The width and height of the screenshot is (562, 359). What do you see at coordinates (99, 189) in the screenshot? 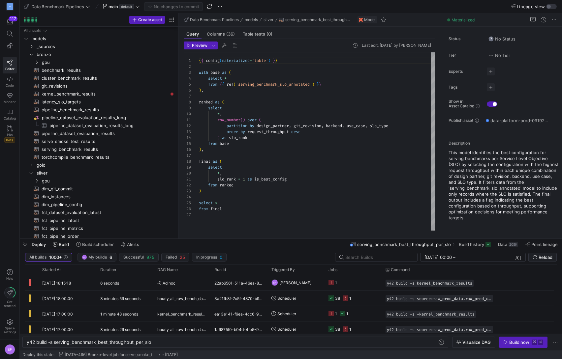
I see `a: dim_git_commit​​​​​​​​​​` at bounding box center [99, 189].